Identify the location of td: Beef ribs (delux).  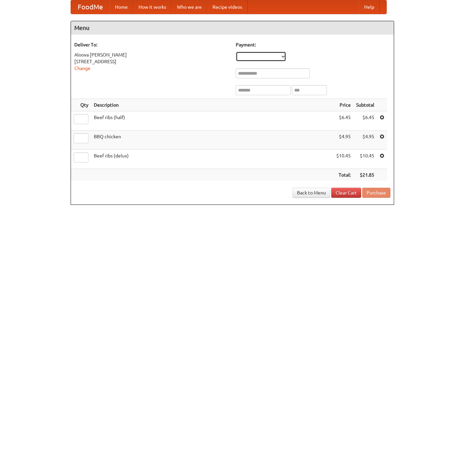
(212, 159).